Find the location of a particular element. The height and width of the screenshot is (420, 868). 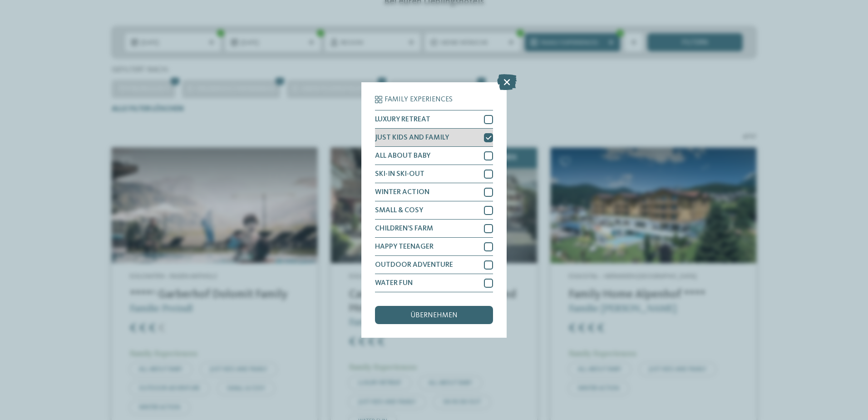

span: HAPPY TEENAGER is located at coordinates (404, 247).